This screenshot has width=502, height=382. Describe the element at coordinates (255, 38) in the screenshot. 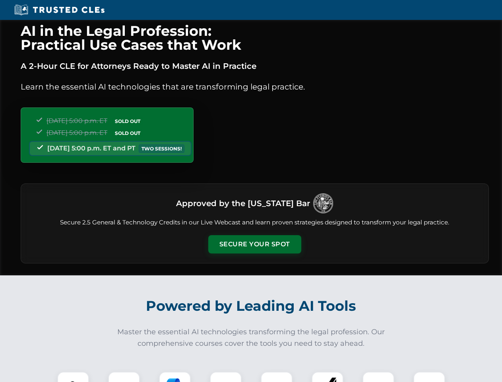

I see `h1: AI in the Legal Profession: Practical Use Cases that Work` at that location.